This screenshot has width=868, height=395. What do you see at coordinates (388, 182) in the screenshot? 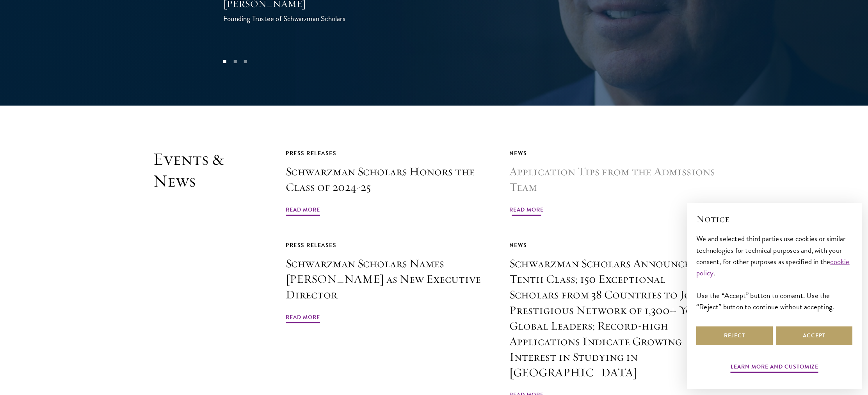
I see `a: Press Releases Schwarzman Scholars Honors the Class of 2024-25 Read More` at bounding box center [388, 182].